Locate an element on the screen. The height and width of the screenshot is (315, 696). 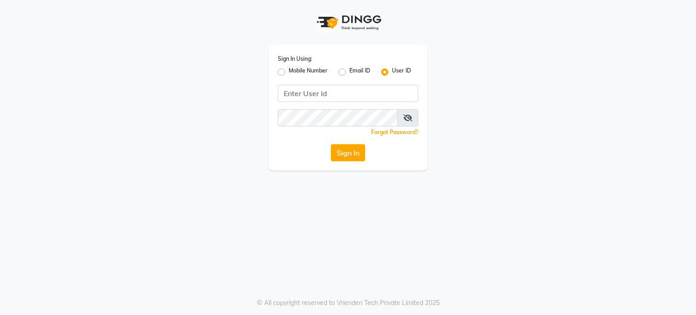
label: User ID is located at coordinates (402, 72).